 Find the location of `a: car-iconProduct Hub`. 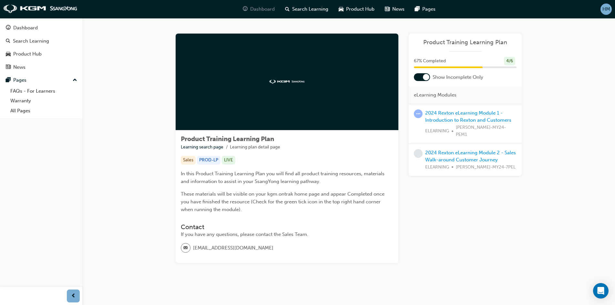

a: car-iconProduct Hub is located at coordinates (357, 9).